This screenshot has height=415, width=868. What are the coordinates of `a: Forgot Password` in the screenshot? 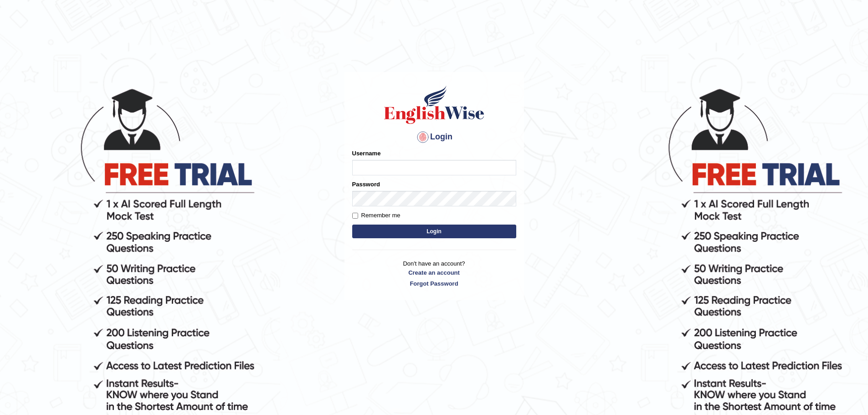 It's located at (434, 284).